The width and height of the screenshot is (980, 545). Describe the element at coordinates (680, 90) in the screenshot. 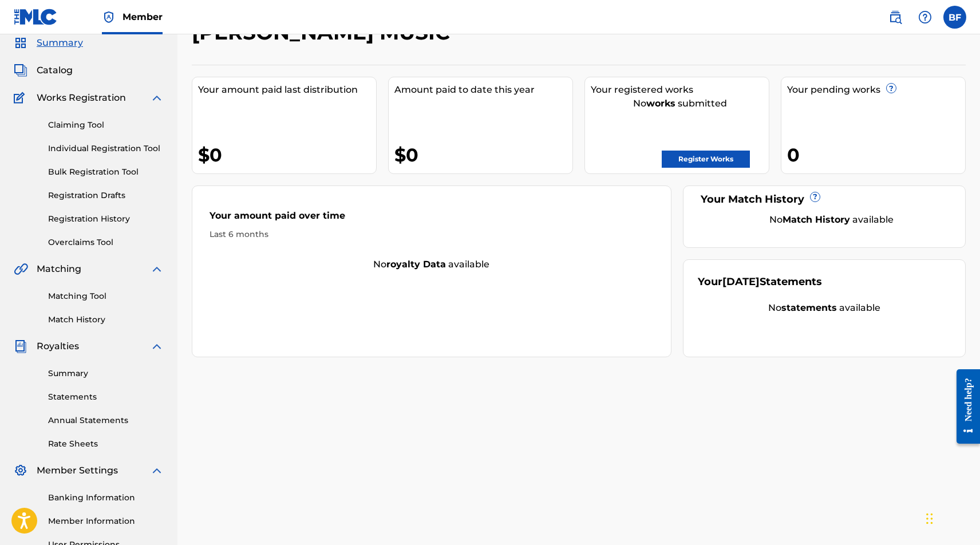

I see `div: Your registered works` at that location.